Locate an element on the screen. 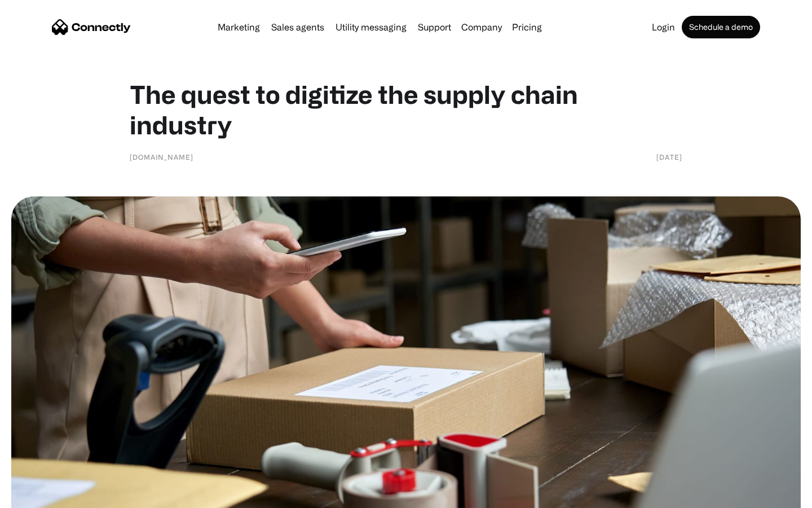  aside: Language selected: English is located at coordinates (39, 496).